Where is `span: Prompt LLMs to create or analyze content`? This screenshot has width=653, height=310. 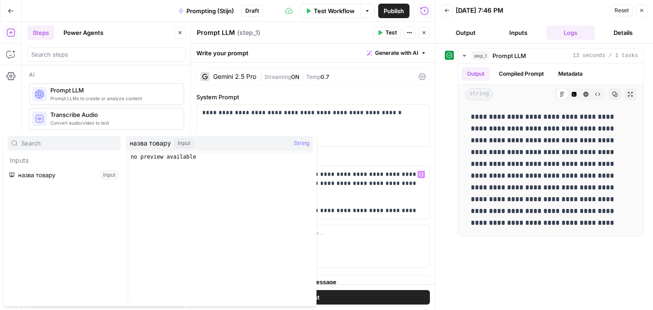
span: Prompt LLMs to create or analyze content is located at coordinates (113, 98).